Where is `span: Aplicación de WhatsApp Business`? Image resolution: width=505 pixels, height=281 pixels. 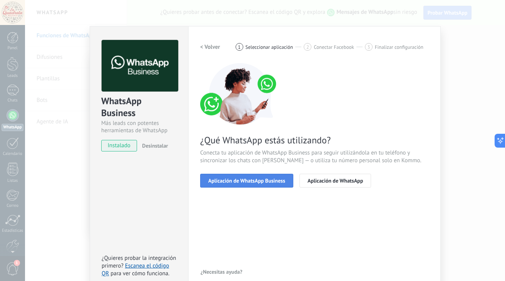
span: Aplicación de WhatsApp Business is located at coordinates (247, 181).